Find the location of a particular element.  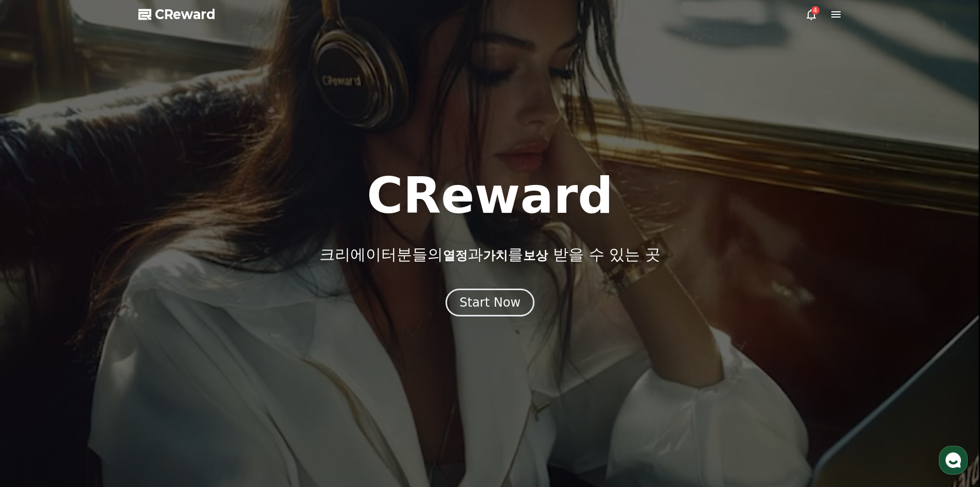

button: Start Now is located at coordinates (490, 302).